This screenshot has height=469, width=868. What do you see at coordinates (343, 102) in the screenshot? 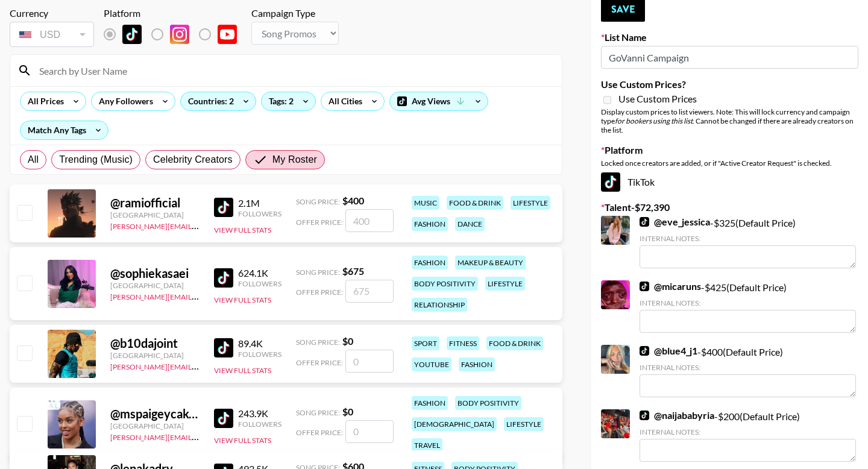
I see `div: All Cities` at bounding box center [343, 102].